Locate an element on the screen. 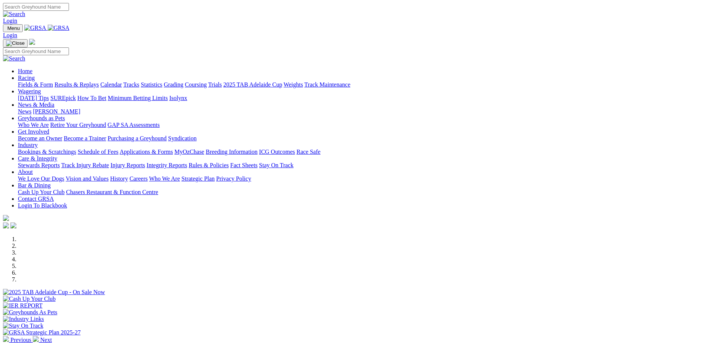 The width and height of the screenshot is (710, 343). a: History is located at coordinates (119, 178).